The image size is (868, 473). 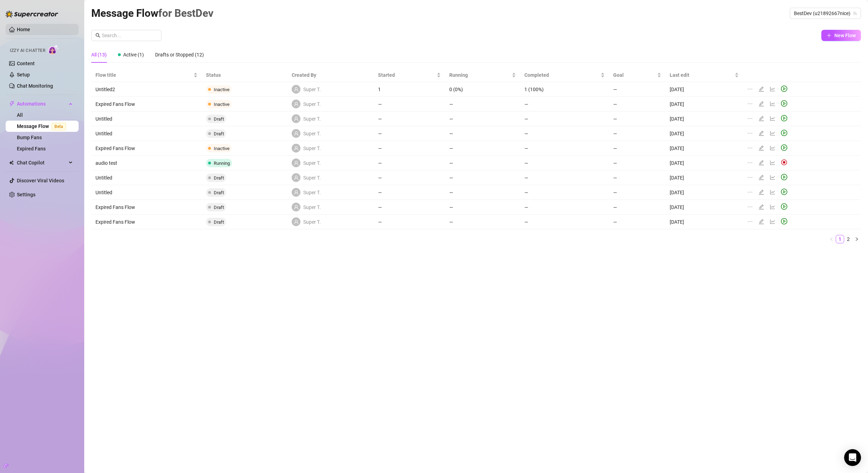 I want to click on td: 1 (100%), so click(x=565, y=90).